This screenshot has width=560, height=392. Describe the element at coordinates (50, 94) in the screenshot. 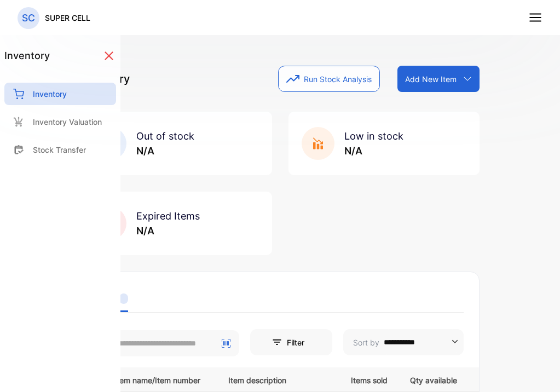

I see `p: Inventory` at that location.